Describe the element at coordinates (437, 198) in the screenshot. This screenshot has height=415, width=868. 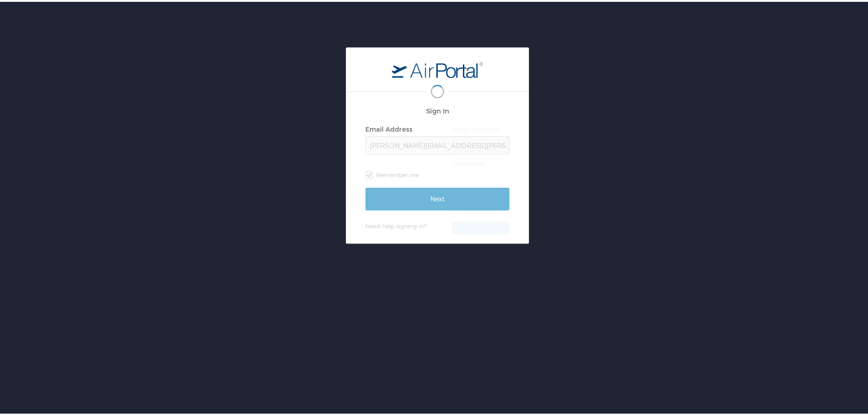
I see `input: Next` at that location.